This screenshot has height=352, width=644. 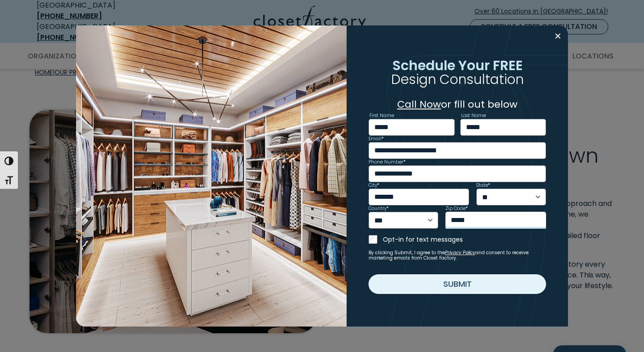 I want to click on p: or fill out below, so click(x=458, y=104).